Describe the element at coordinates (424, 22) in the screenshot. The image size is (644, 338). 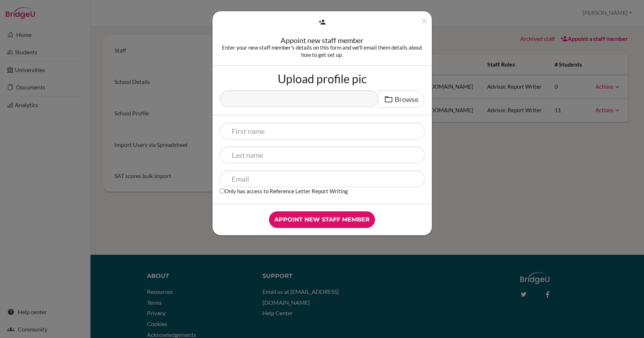
I see `button: Close` at that location.